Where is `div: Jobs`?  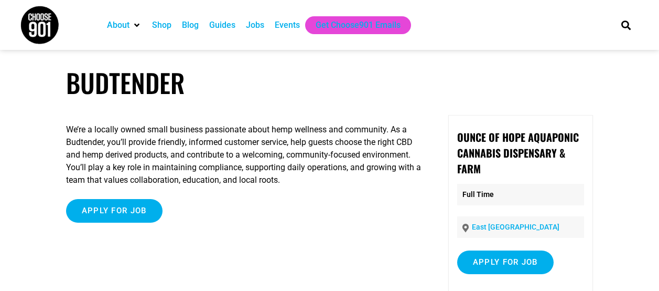 div: Jobs is located at coordinates (255, 25).